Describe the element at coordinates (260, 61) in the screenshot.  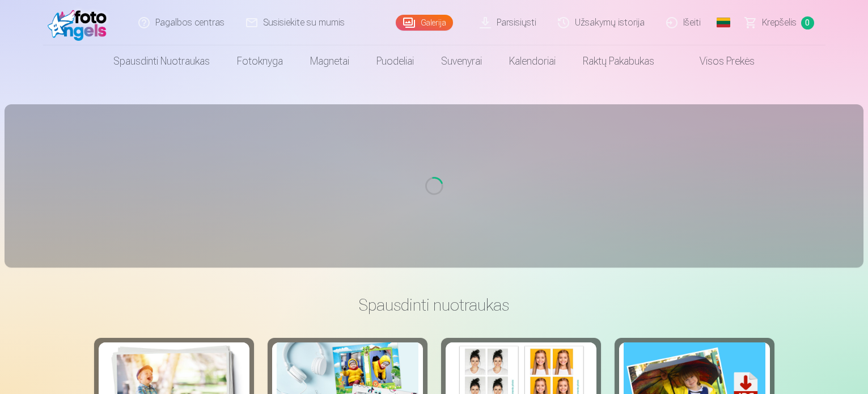
I see `a: Fotoknyga` at that location.